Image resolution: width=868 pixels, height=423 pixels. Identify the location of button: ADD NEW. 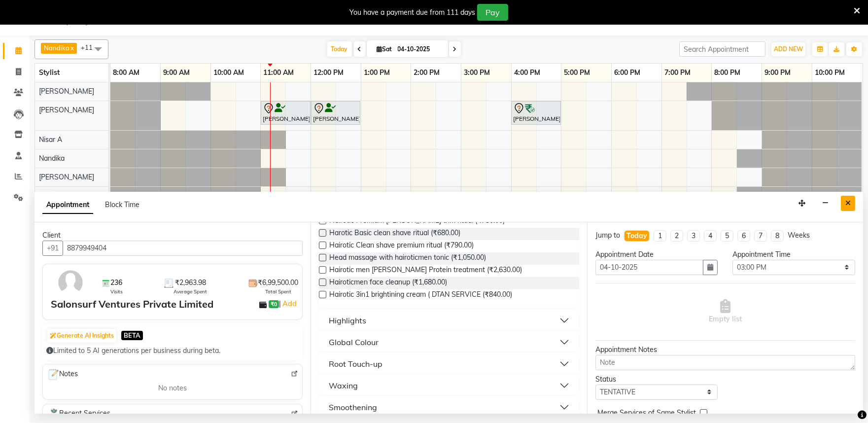
(788, 50).